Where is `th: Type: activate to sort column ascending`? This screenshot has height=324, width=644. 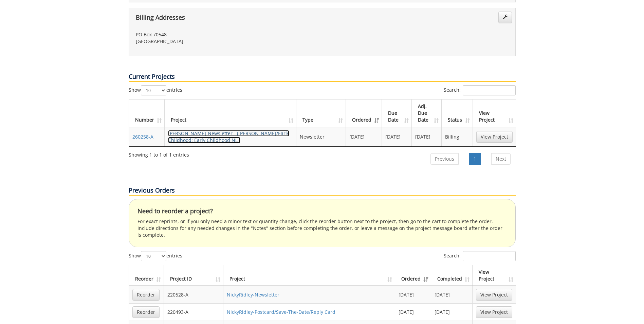
th: Type: activate to sort column ascending is located at coordinates (321, 113).